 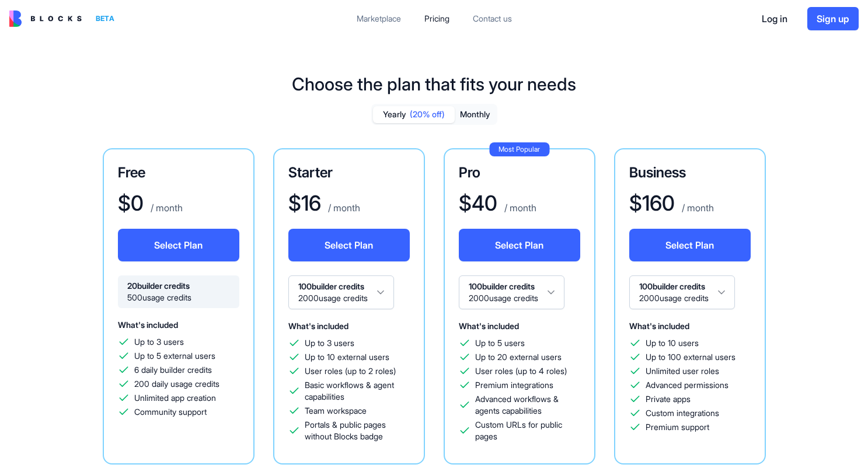 I want to click on span: 200 daily usage credits, so click(x=177, y=384).